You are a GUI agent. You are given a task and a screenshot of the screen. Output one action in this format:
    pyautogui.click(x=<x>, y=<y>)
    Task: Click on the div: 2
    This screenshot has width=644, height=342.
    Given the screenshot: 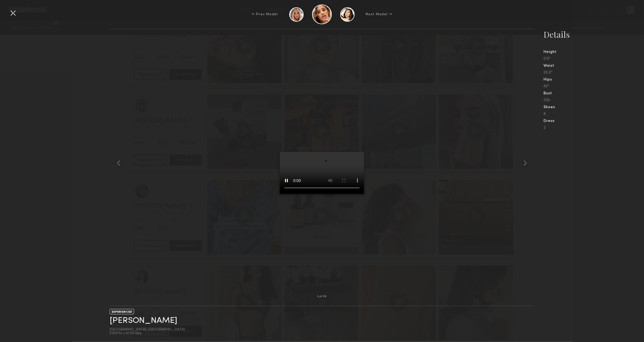 What is the action you would take?
    pyautogui.click(x=594, y=128)
    